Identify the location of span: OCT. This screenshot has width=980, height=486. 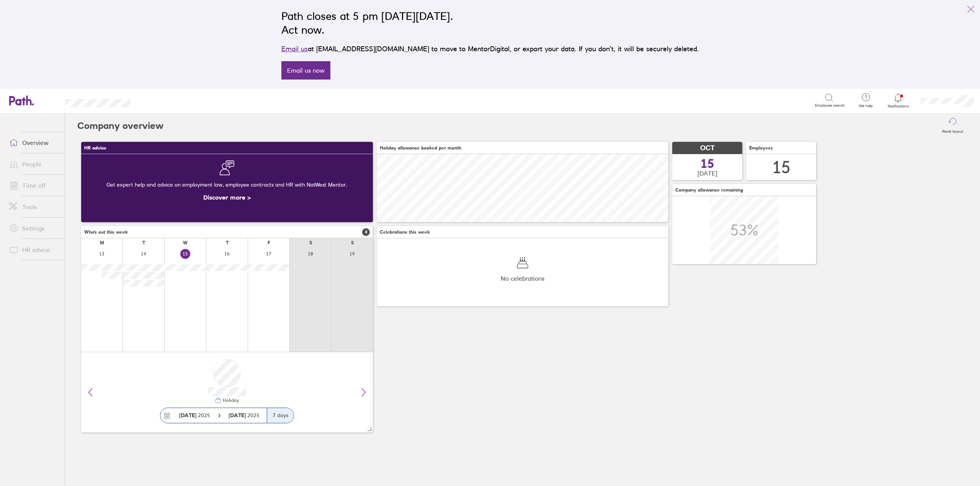
(707, 148).